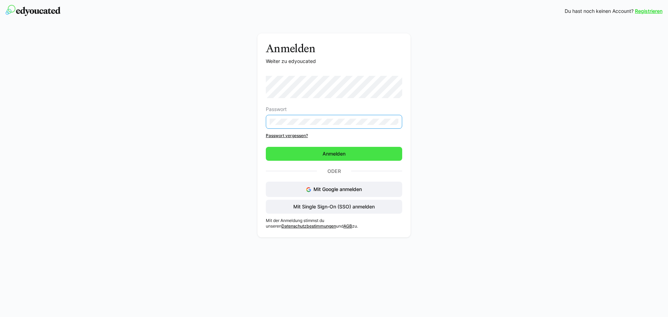  I want to click on p: Mit der Anmeldung stimmst du unseren und zu., so click(334, 223).